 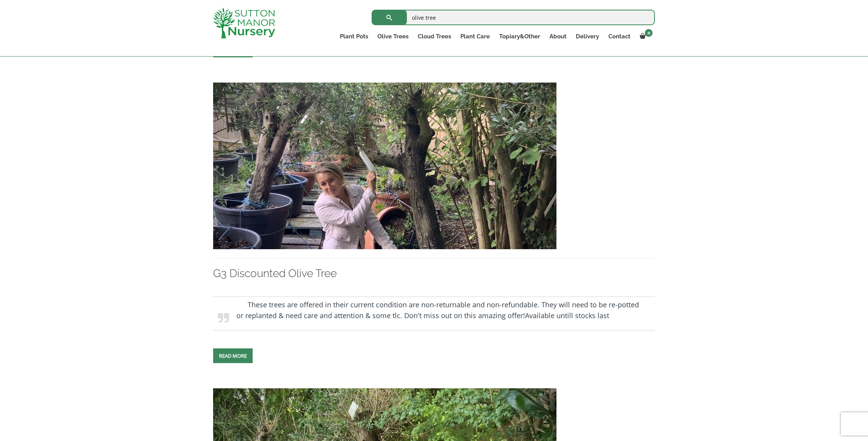 What do you see at coordinates (354, 37) in the screenshot?
I see `a: Plant Pots` at bounding box center [354, 37].